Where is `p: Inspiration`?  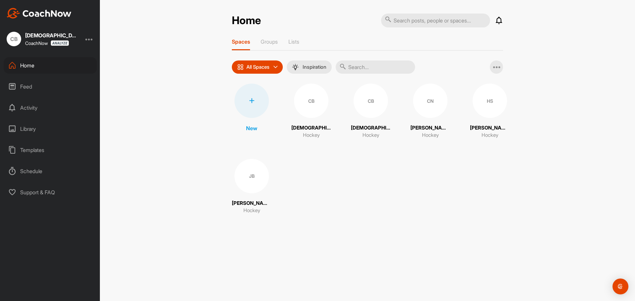
p: Inspiration is located at coordinates (315, 67).